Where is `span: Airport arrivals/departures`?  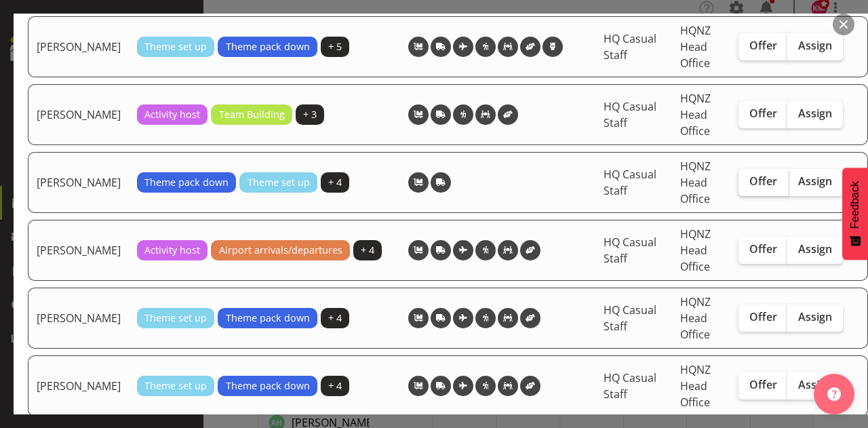 span: Airport arrivals/departures is located at coordinates (281, 250).